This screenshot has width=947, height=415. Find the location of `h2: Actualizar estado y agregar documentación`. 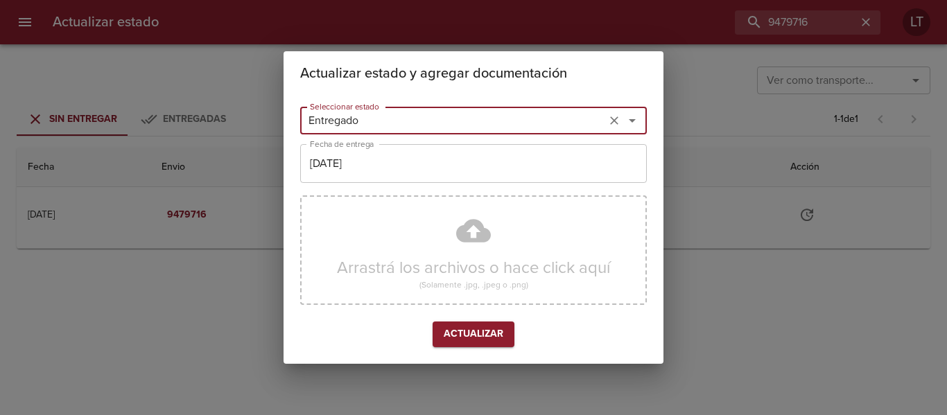

h2: Actualizar estado y agregar documentación is located at coordinates (473, 73).